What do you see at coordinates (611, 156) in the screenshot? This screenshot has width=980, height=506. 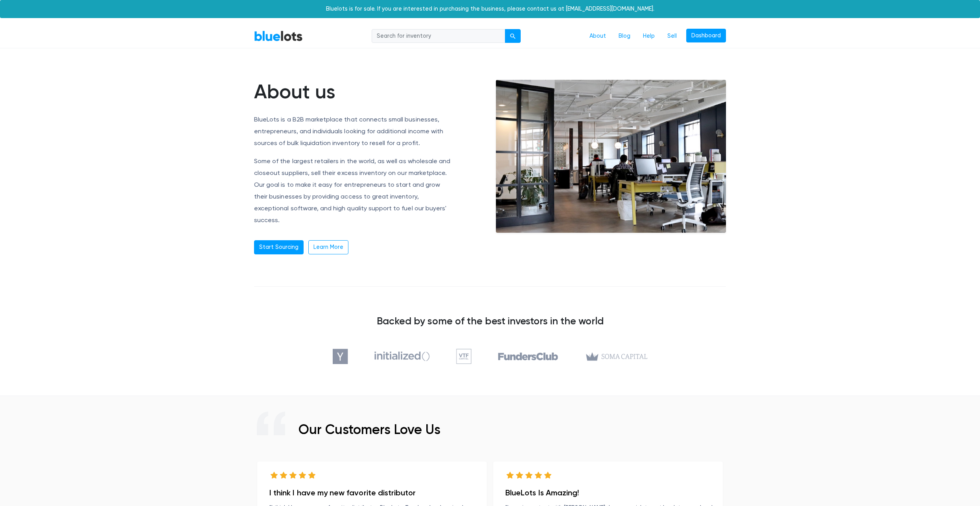 I see `img: office-e6e871ac0602a9b363ffc73e1d17013cb30894adc08fbdb38787864bb9a1d2fe.jpg` at bounding box center [611, 156].